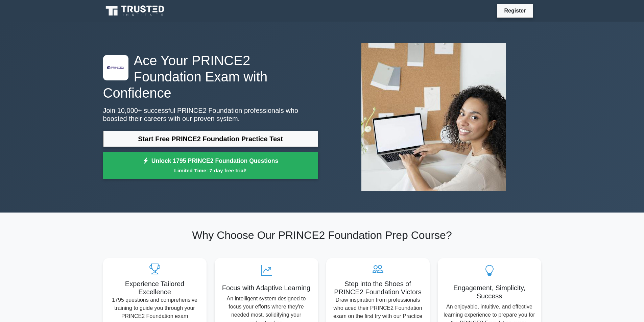  What do you see at coordinates (211, 139) in the screenshot?
I see `a: Start Free PRINCE2 Foundation Practice Test` at bounding box center [211, 139].